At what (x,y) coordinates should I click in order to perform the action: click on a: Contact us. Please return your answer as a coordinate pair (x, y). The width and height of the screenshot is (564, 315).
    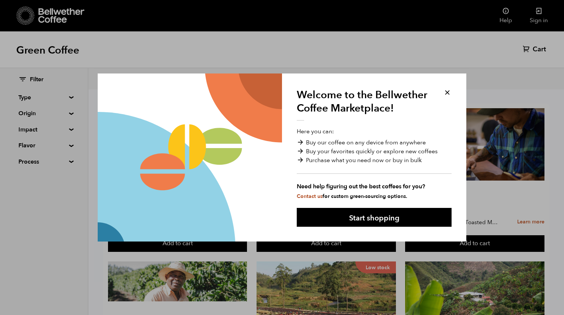
    Looking at the image, I should click on (310, 196).